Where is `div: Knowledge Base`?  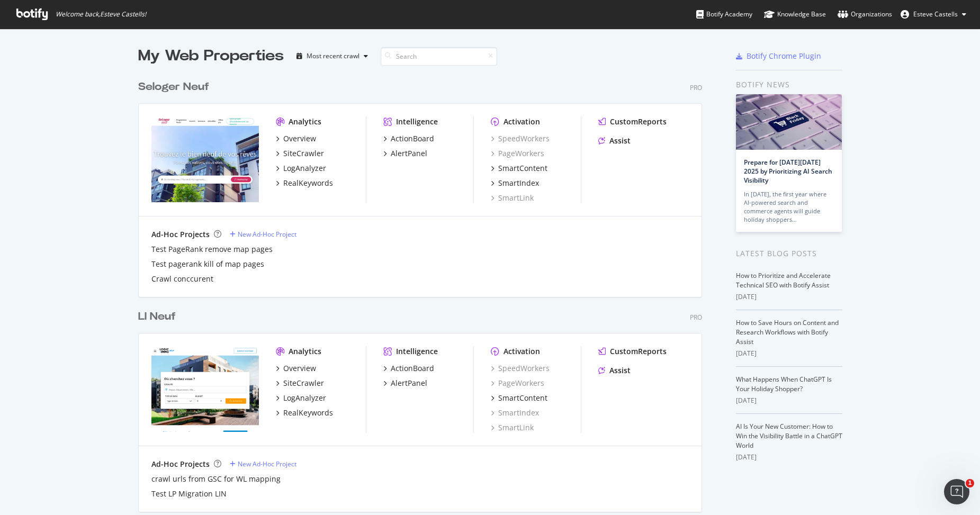
div: Knowledge Base is located at coordinates (794, 14).